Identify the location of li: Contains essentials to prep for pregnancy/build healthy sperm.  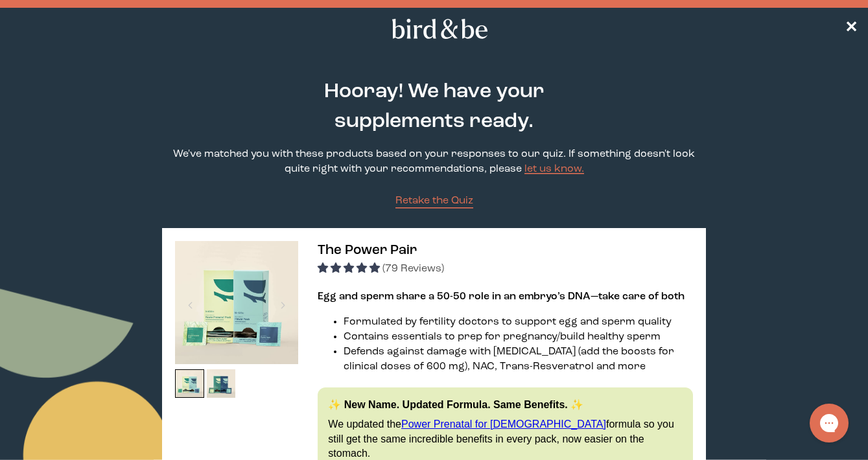
(518, 337).